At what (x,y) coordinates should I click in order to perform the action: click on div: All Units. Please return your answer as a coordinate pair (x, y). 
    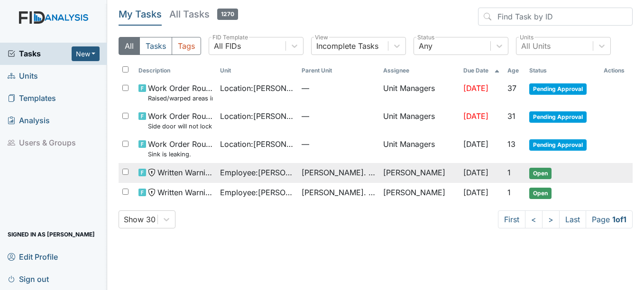
    Looking at the image, I should click on (536, 46).